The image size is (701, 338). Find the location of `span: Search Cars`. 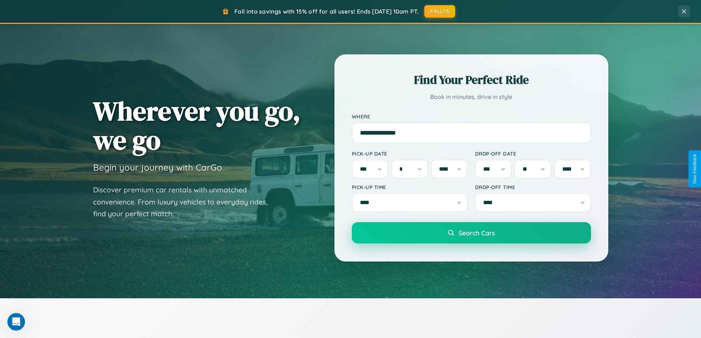

span: Search Cars is located at coordinates (477, 233).